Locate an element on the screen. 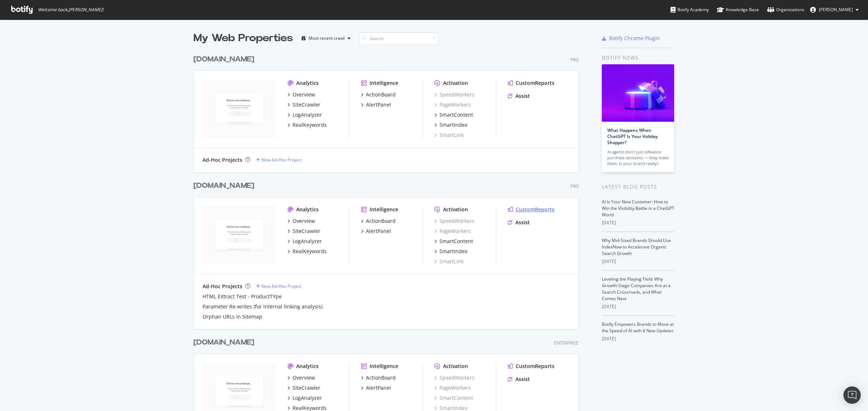  a: Orphan URLs in Sitemap is located at coordinates (232, 317).